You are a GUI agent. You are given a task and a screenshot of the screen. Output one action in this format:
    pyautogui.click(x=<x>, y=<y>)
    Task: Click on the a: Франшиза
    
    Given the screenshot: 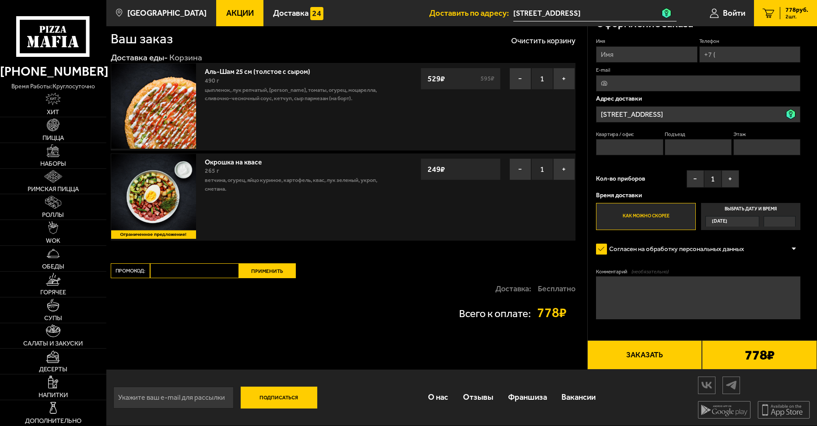 What is the action you would take?
    pyautogui.click(x=527, y=397)
    